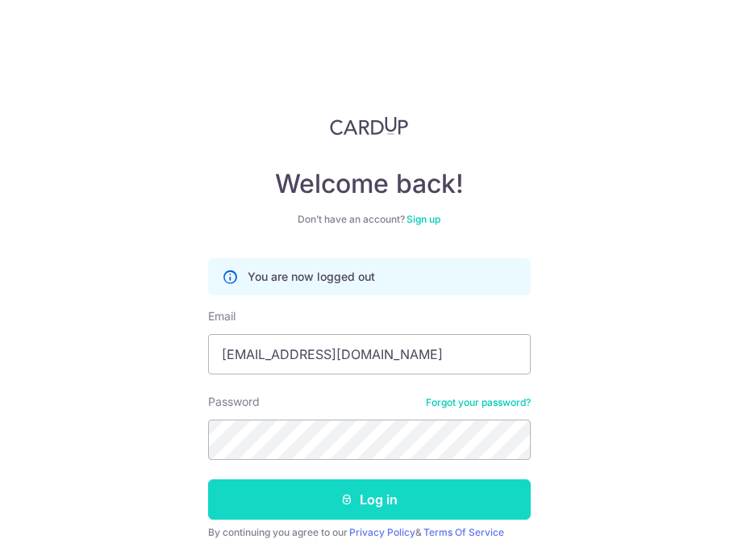 The width and height of the screenshot is (738, 560). Describe the element at coordinates (369, 219) in the screenshot. I see `div: Don’t have an account?` at that location.